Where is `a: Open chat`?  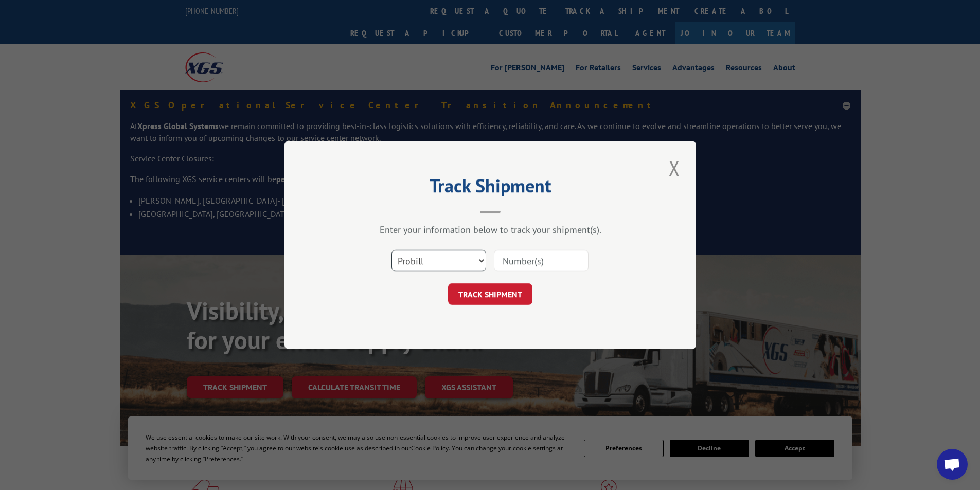
a: Open chat is located at coordinates (952, 465).